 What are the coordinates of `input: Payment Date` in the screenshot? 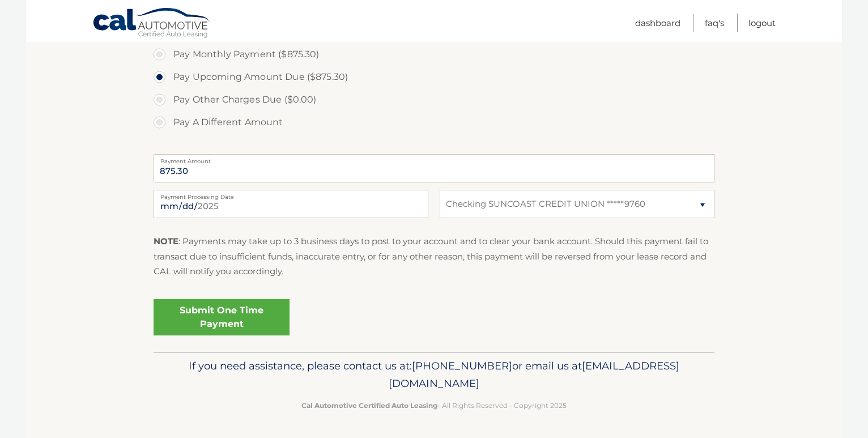 It's located at (291, 204).